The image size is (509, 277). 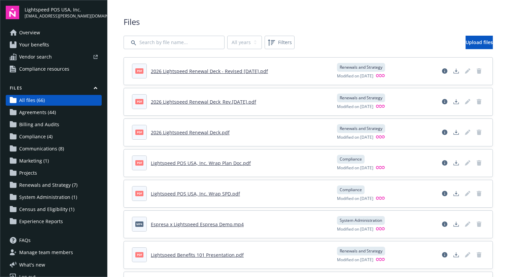 What do you see at coordinates (47, 210) in the screenshot?
I see `span: Census and Eligibility (1)` at bounding box center [47, 210].